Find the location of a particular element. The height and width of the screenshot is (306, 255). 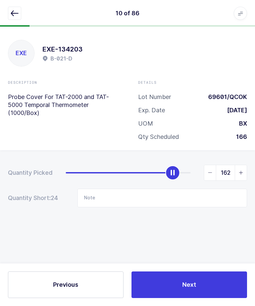

div: Lot Number is located at coordinates (154, 97).